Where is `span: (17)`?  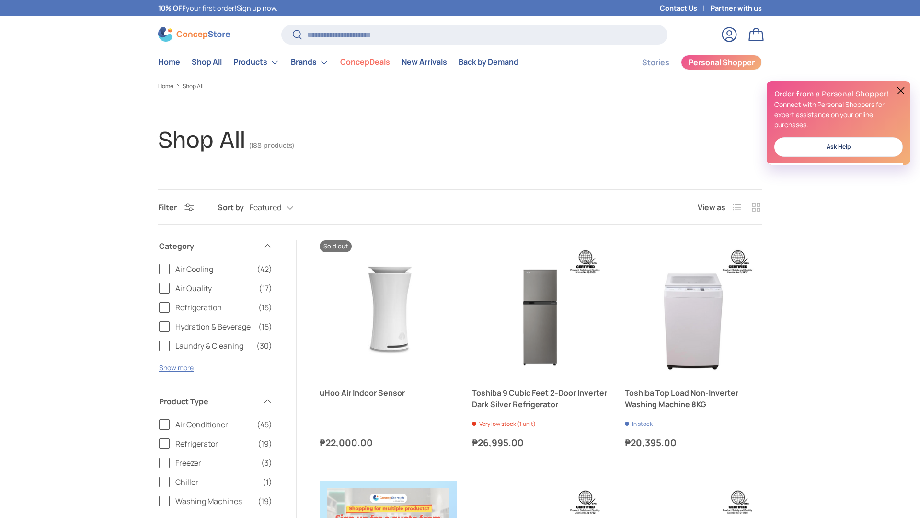 span: (17) is located at coordinates (265, 288).